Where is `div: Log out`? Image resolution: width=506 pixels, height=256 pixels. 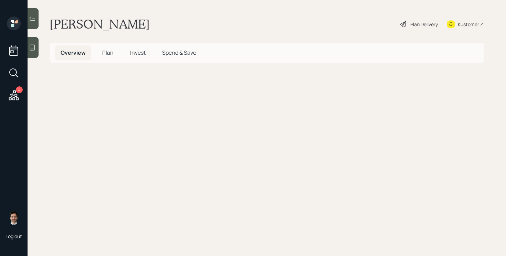
div: Log out is located at coordinates (14, 236).